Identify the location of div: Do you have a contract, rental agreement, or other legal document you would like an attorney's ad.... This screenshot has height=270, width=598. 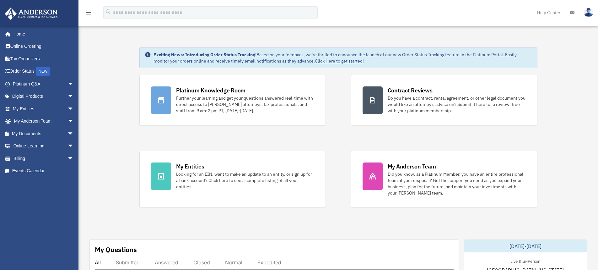
(457, 104).